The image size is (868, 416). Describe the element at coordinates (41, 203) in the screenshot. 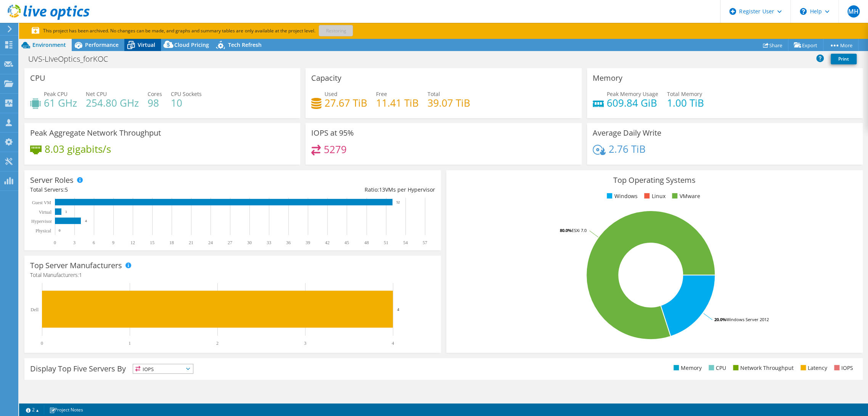

I see `text: Guest VM` at that location.